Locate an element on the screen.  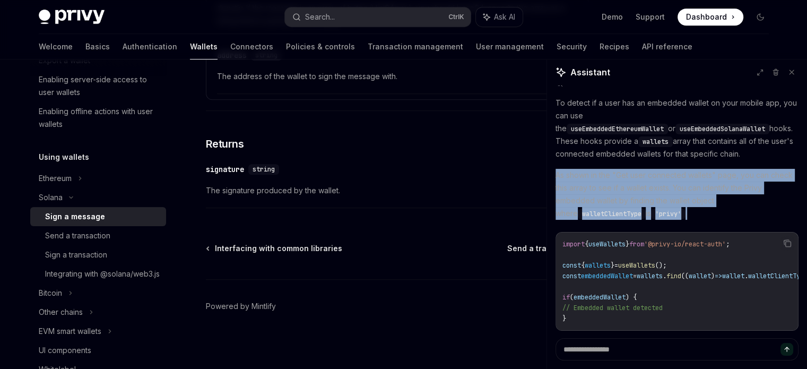
a: Transaction management is located at coordinates (415, 47).